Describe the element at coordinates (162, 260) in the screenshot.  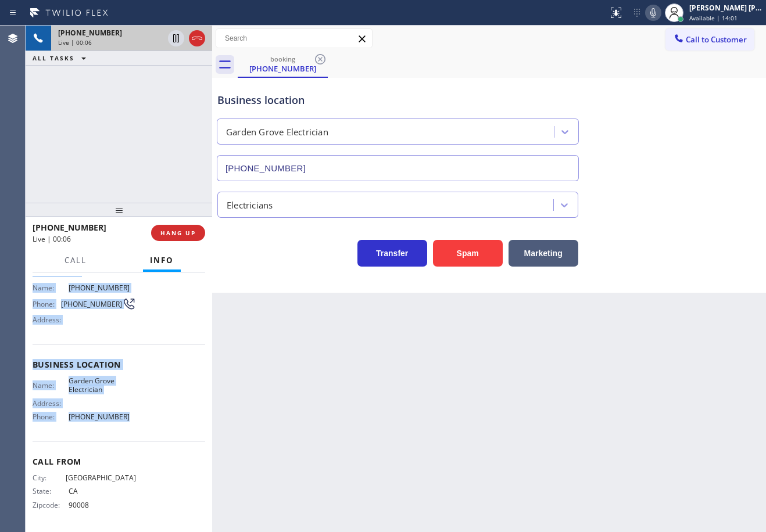
I see `button: Info` at that location.